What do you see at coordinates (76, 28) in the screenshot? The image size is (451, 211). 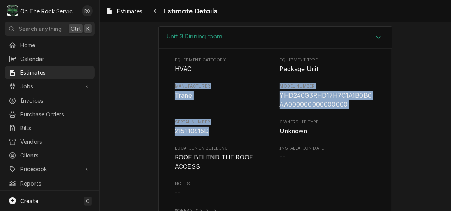 I see `span: Ctrl` at bounding box center [76, 28].